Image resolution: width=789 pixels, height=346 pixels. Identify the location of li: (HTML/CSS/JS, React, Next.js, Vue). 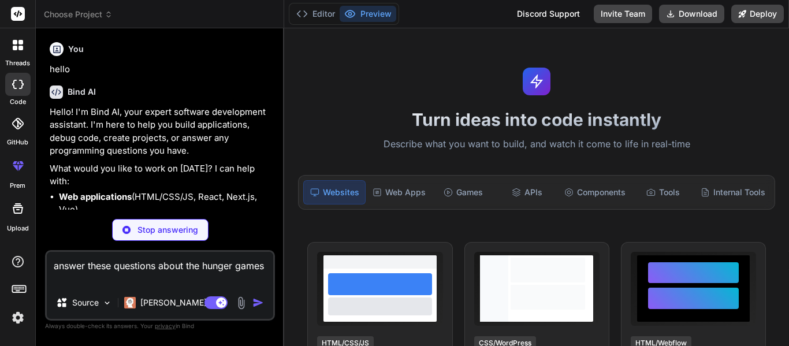
(166, 203).